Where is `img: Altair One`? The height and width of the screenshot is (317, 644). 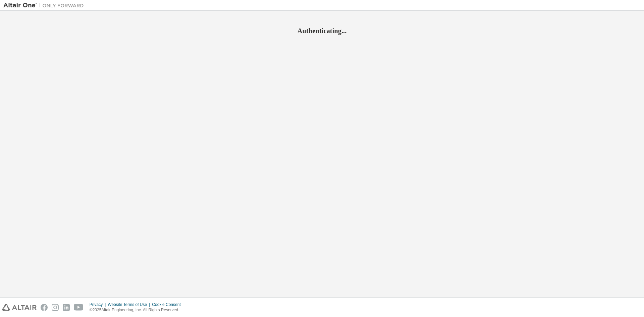 img: Altair One is located at coordinates (45, 5).